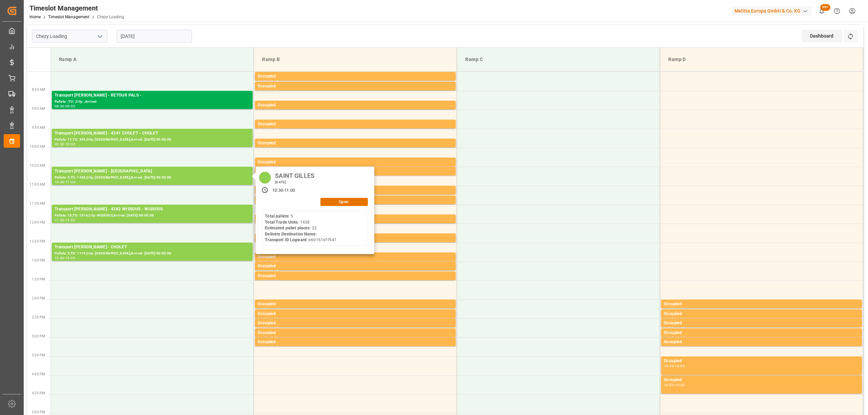 The height and width of the screenshot is (415, 868). I want to click on span: 2:30 PM, so click(39, 317).